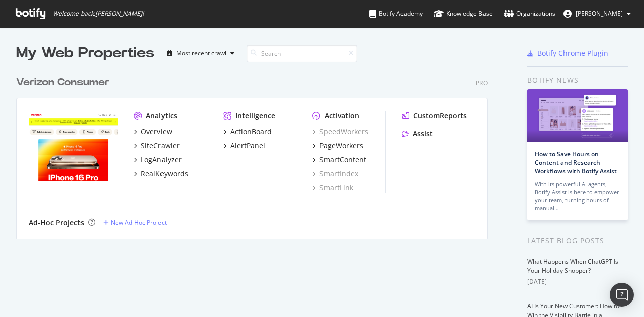 Image resolution: width=644 pixels, height=317 pixels. What do you see at coordinates (56, 222) in the screenshot?
I see `div: Ad-Hoc Projects` at bounding box center [56, 222].